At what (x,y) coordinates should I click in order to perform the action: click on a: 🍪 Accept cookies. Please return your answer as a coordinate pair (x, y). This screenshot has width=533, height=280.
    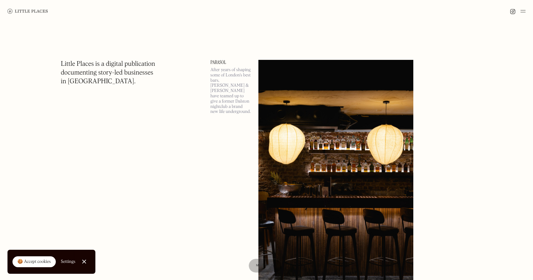
    Looking at the image, I should click on (34, 262).